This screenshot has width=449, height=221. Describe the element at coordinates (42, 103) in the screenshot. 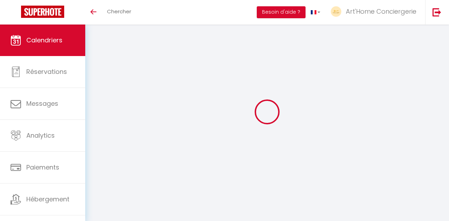

I see `span: Messages` at that location.